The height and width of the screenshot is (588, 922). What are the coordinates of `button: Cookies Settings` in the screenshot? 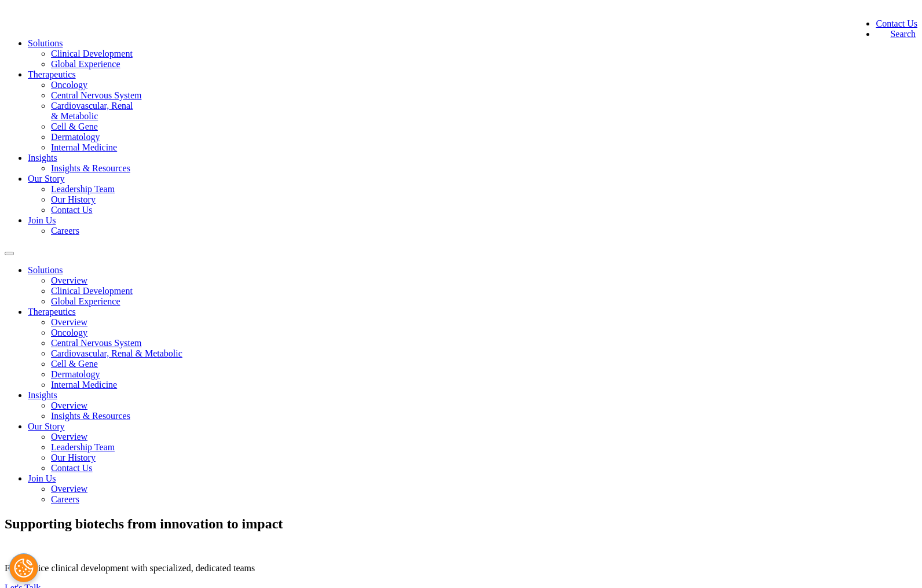 It's located at (24, 568).